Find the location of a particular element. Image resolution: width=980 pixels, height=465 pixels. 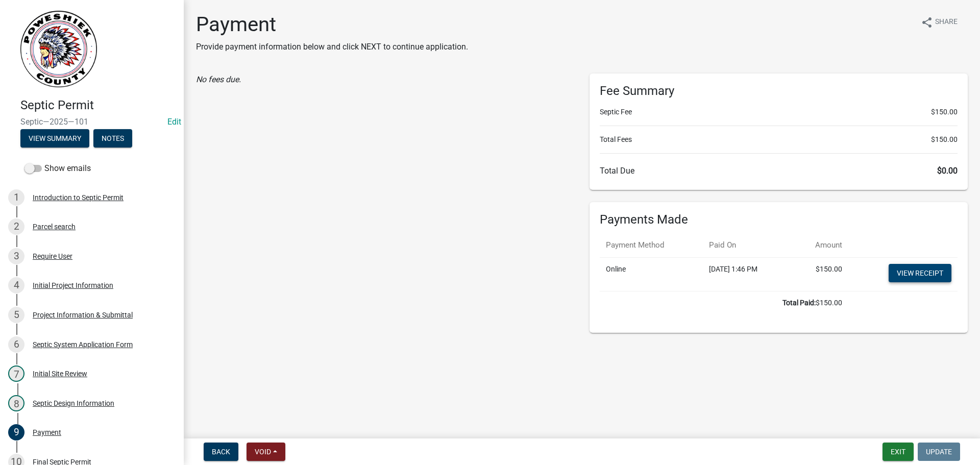

wm-modal-confirm: Notes is located at coordinates (113, 139).